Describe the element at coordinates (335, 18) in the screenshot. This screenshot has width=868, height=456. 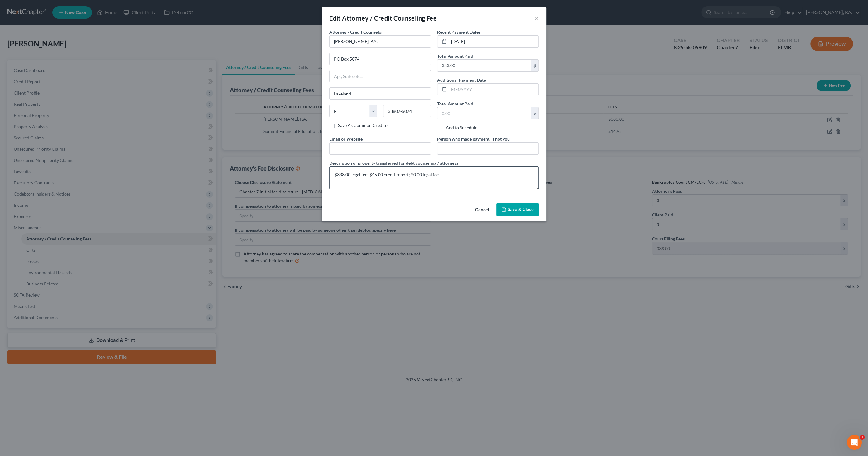
I see `span: Edit` at that location.